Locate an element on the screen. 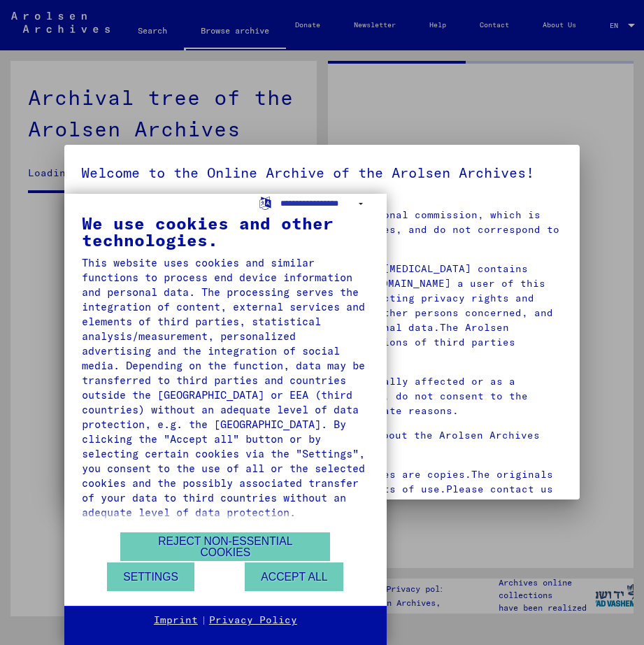 Image resolution: width=644 pixels, height=645 pixels. button: Settings is located at coordinates (150, 576).